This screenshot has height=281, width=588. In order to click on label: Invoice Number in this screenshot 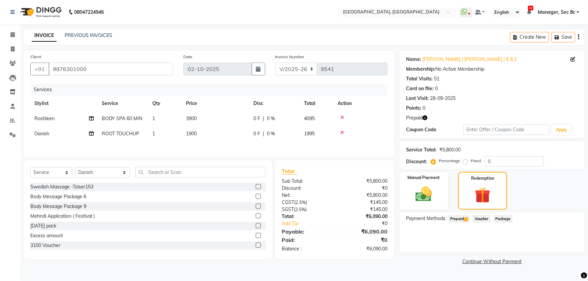, I will do `click(290, 57)`.